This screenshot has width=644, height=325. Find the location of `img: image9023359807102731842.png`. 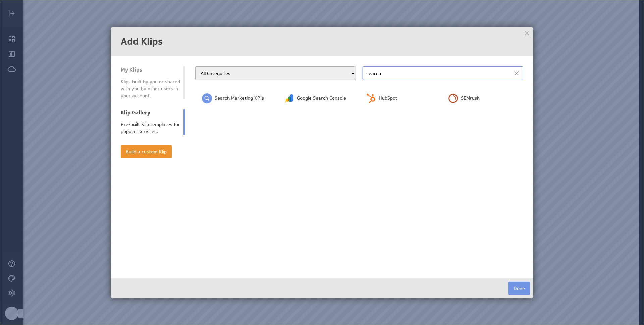

img: image9023359807102731842.png is located at coordinates (289, 98).